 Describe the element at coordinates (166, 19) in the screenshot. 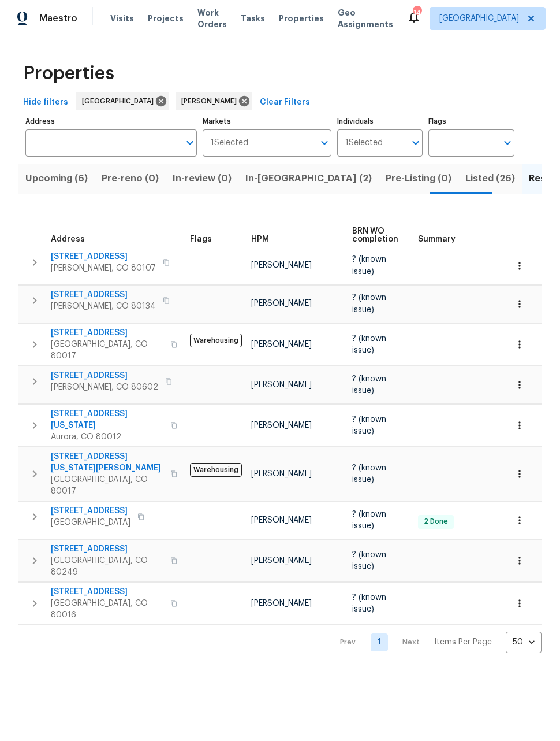

I see `span: Projects` at that location.